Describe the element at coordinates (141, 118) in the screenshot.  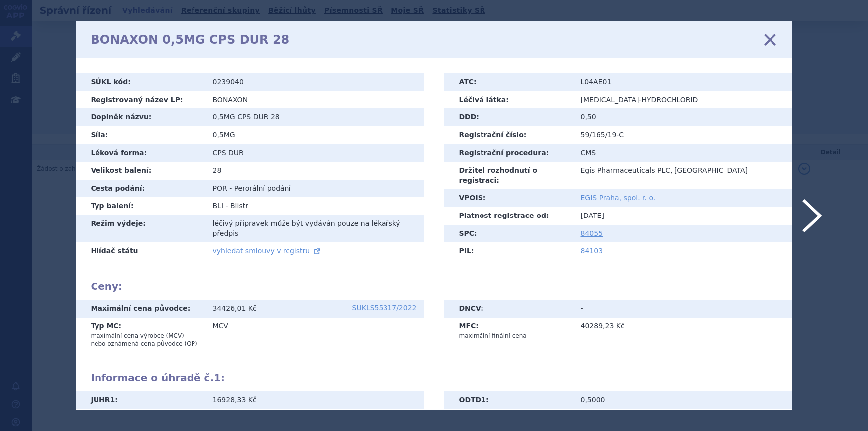
I see `th: Doplněk názvu:` at that location.